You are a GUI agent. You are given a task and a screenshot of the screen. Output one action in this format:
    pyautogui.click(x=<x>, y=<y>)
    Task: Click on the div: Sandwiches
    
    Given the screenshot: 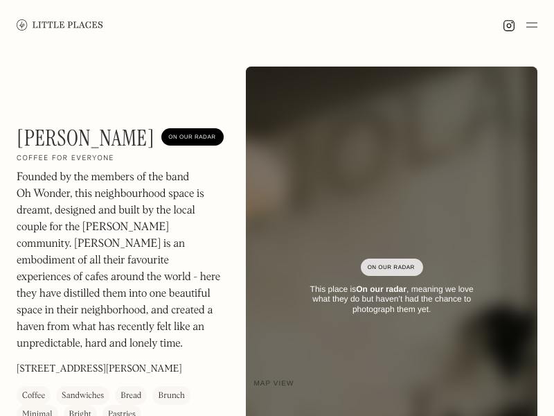 What is the action you would take?
    pyautogui.click(x=82, y=396)
    